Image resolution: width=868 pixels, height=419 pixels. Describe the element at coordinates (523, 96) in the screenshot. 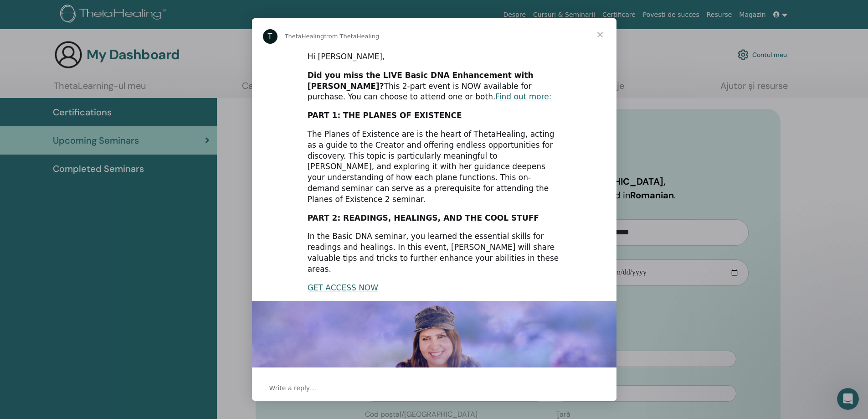

I see `a: Find out more:` at that location.